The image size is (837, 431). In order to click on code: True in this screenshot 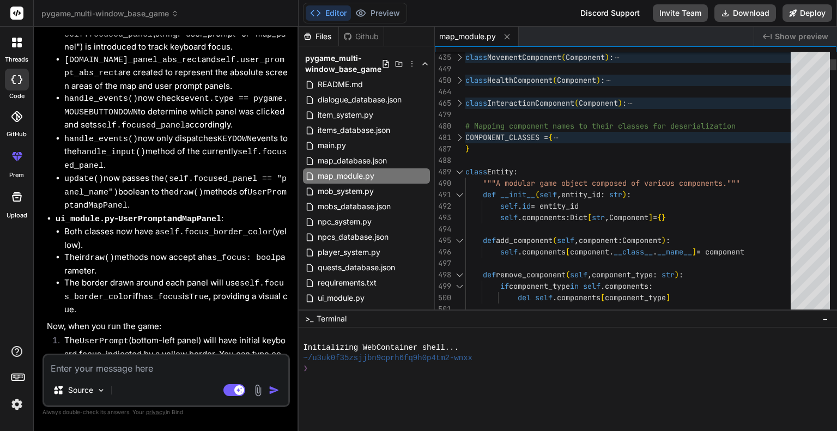, I will do `click(199, 297)`.